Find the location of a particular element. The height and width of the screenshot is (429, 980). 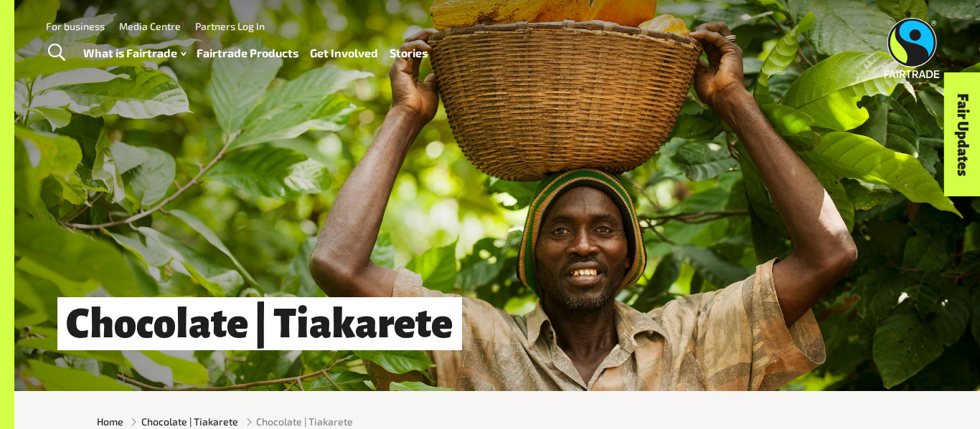

a: Media Centre is located at coordinates (150, 26).